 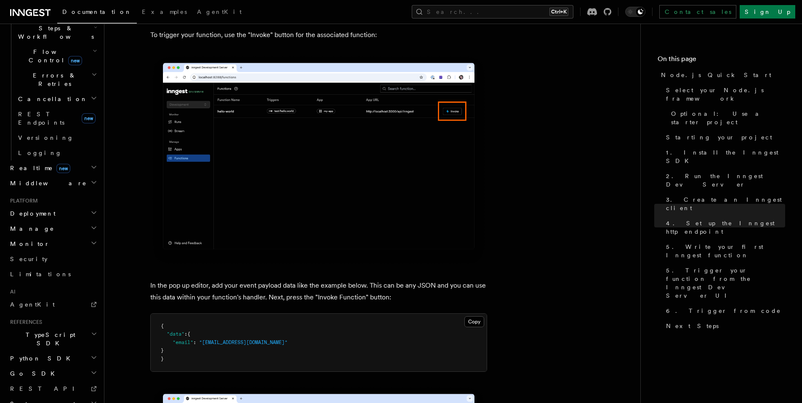 I want to click on a: Security, so click(x=53, y=259).